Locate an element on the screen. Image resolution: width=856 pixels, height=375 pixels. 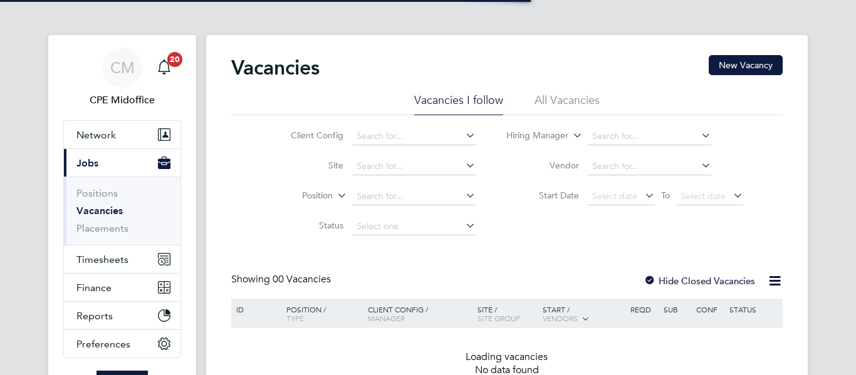
div: Site / is located at coordinates (507, 314).